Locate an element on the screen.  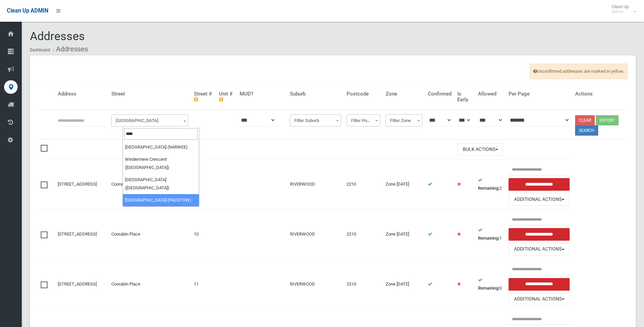
h4: Unit # is located at coordinates (226, 96).